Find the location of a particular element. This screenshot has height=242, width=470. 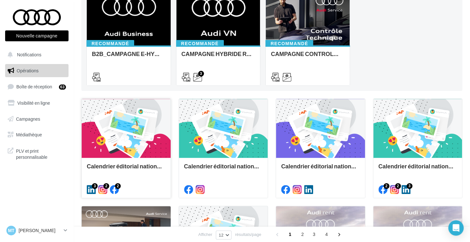

span: Afficher is located at coordinates (205, 234).